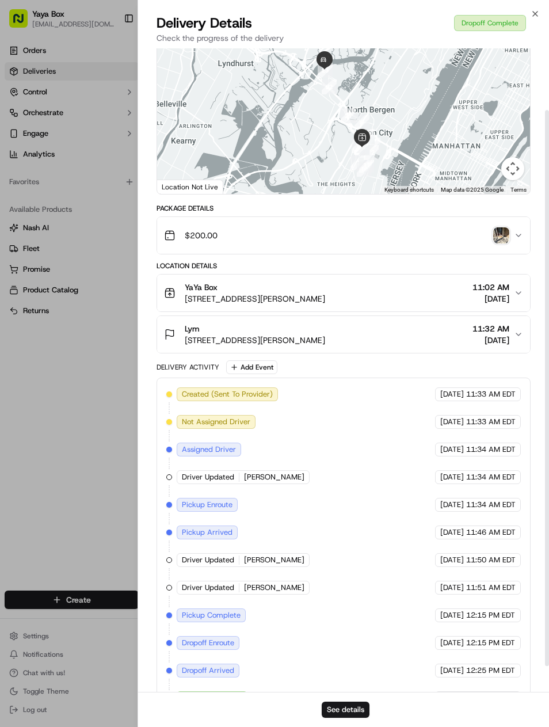  I want to click on div: Package Details, so click(344, 208).